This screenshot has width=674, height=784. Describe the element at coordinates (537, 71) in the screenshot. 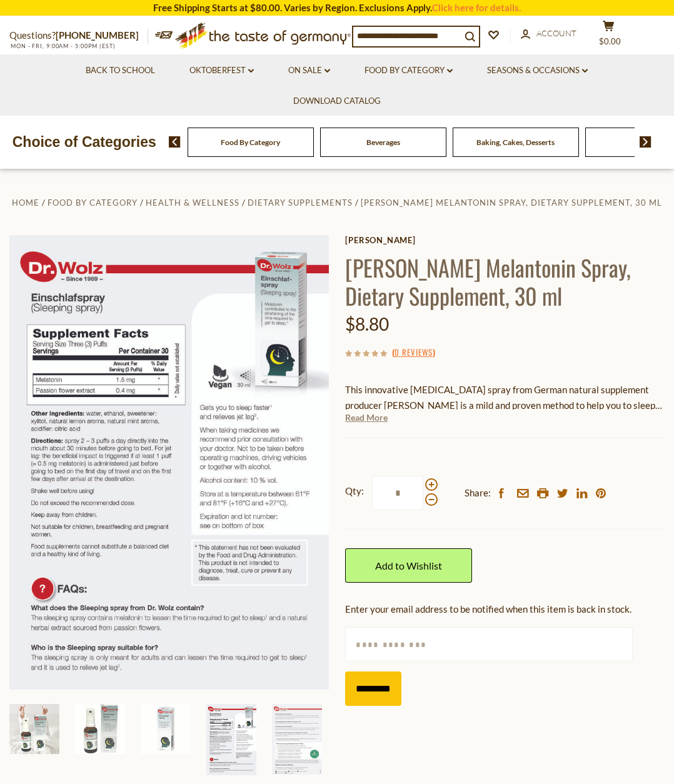

I see `a: Seasons & Occasions` at that location.